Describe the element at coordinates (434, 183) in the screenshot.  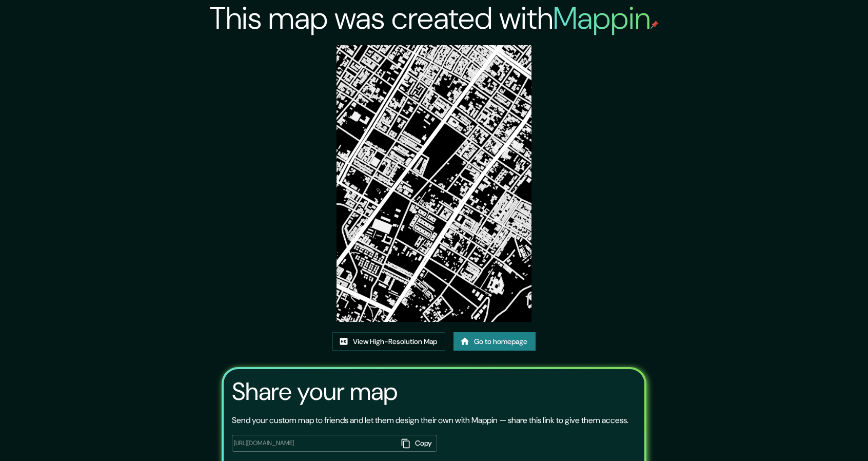
I see `img: created-map` at that location.